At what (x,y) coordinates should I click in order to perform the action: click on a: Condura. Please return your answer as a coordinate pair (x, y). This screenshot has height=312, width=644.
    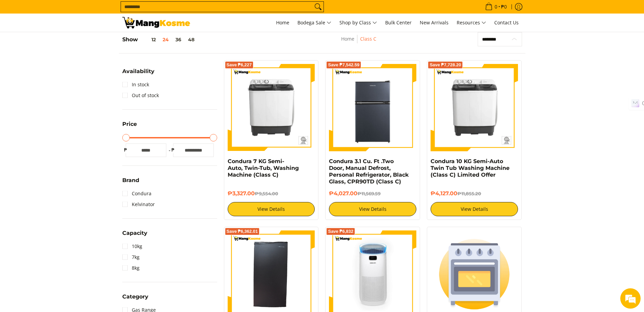
    Looking at the image, I should click on (137, 193).